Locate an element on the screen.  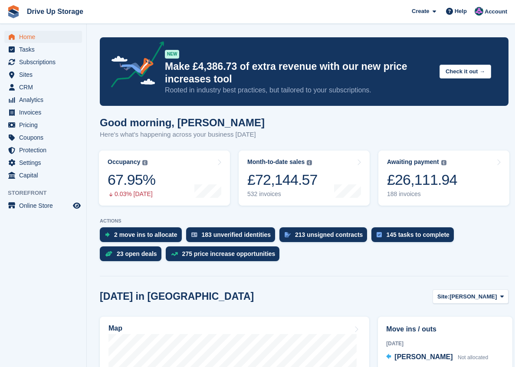
p: Rooted in industry best practices, but tailored to your subscriptions. is located at coordinates (299, 90).